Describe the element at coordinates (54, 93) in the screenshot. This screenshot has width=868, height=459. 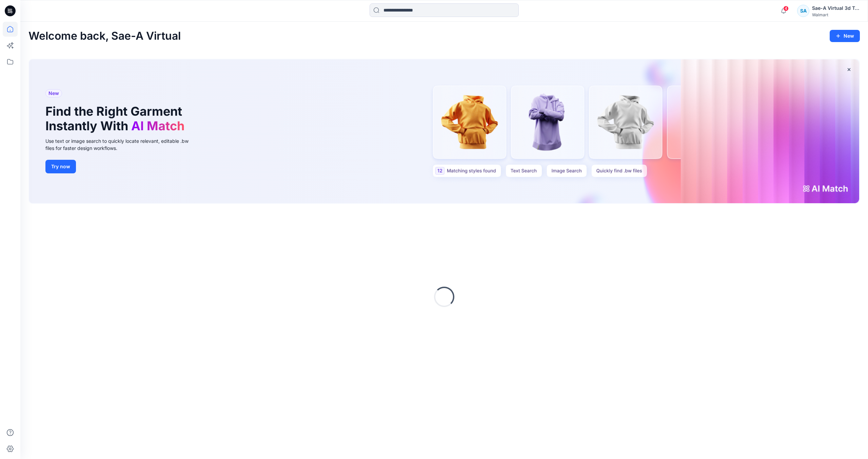
I see `span: New` at that location.